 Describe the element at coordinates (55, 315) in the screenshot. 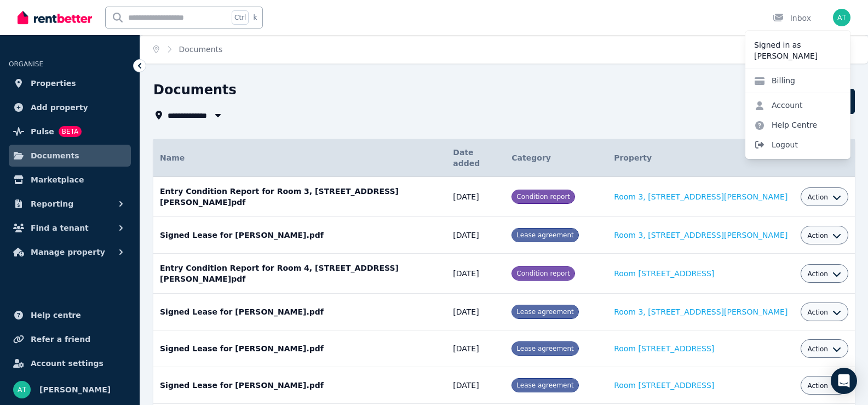

I see `span: Help centre` at that location.